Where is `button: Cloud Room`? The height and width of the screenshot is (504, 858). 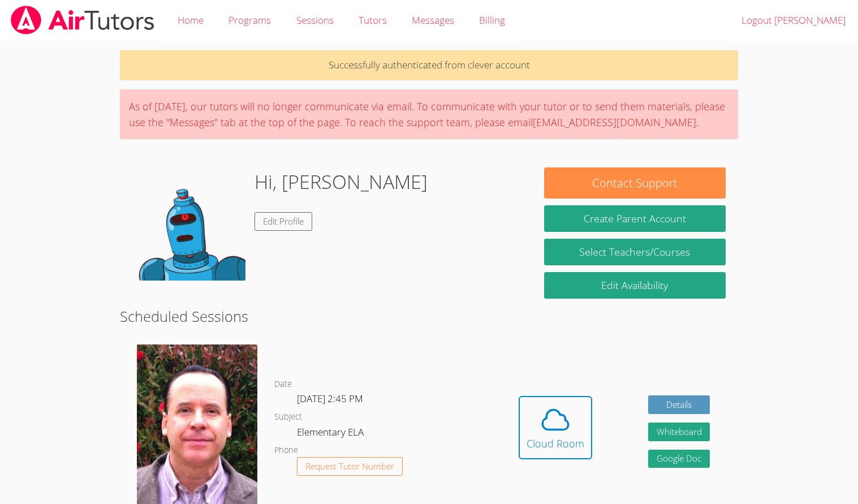 button: Cloud Room is located at coordinates (555, 428).